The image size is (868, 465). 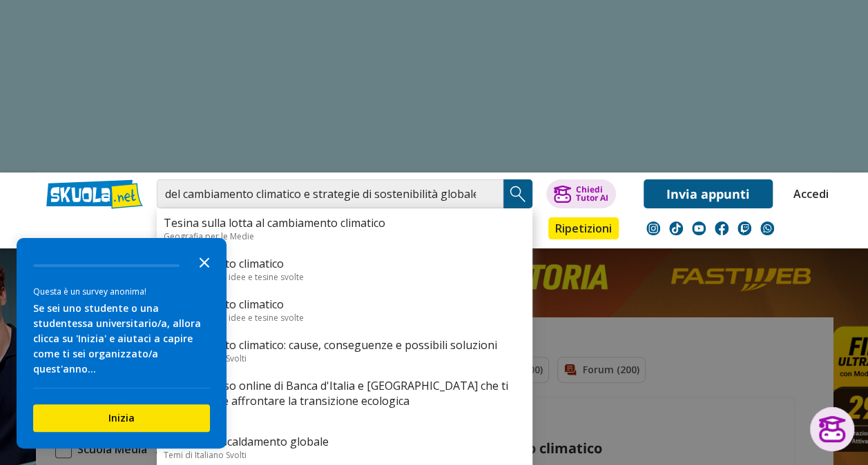 What do you see at coordinates (581, 194) in the screenshot?
I see `button: ChiediTutor AI` at bounding box center [581, 194].